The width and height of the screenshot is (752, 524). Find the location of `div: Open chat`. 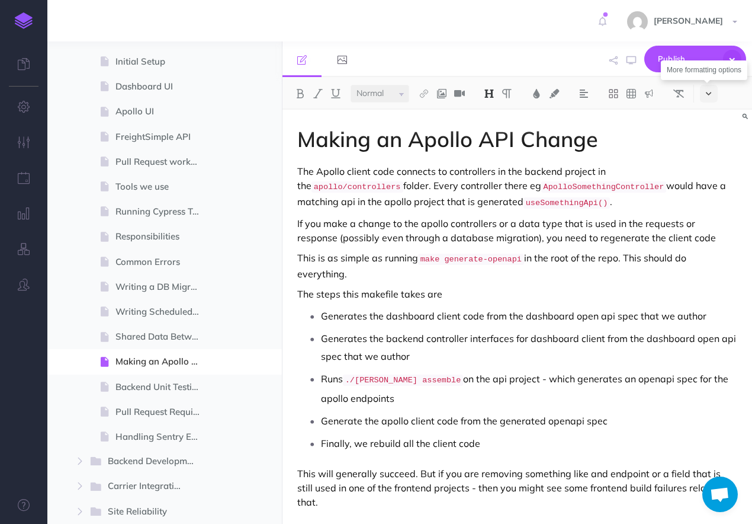

div: Open chat is located at coordinates (720, 494).